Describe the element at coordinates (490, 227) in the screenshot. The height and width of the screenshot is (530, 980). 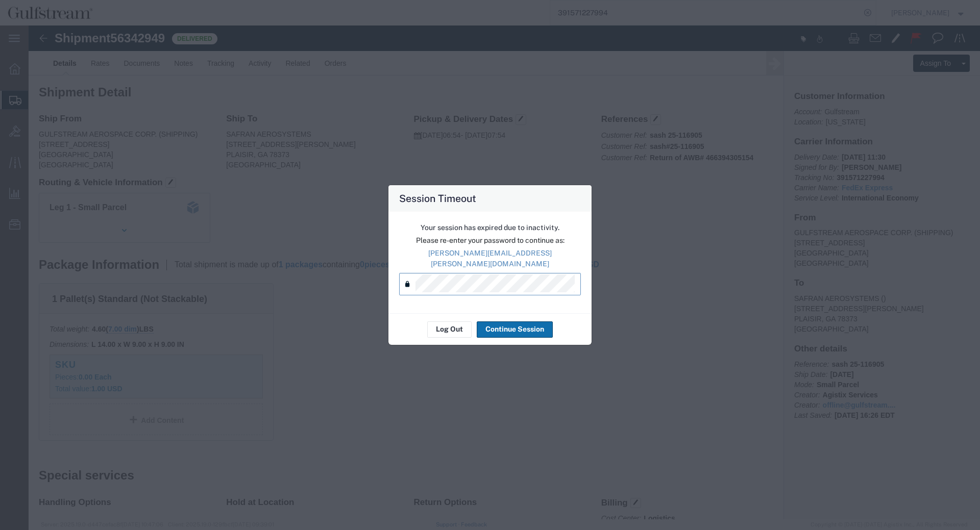
I see `p: Your session has expired due to inactivity.` at that location.